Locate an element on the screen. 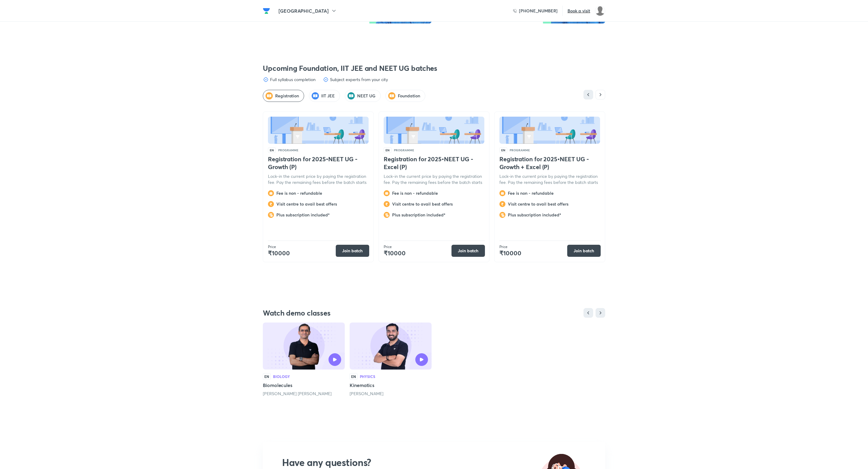 The image size is (868, 469). img: Company Logo is located at coordinates (267, 11).